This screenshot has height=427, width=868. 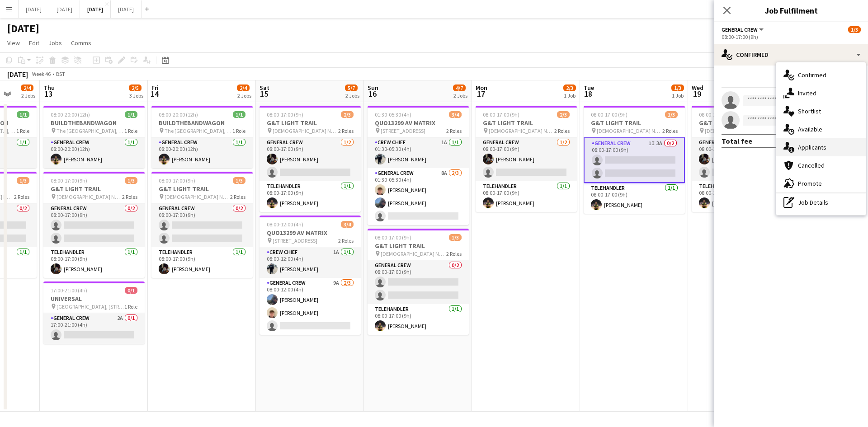 I want to click on span: 2/3, so click(x=348, y=114).